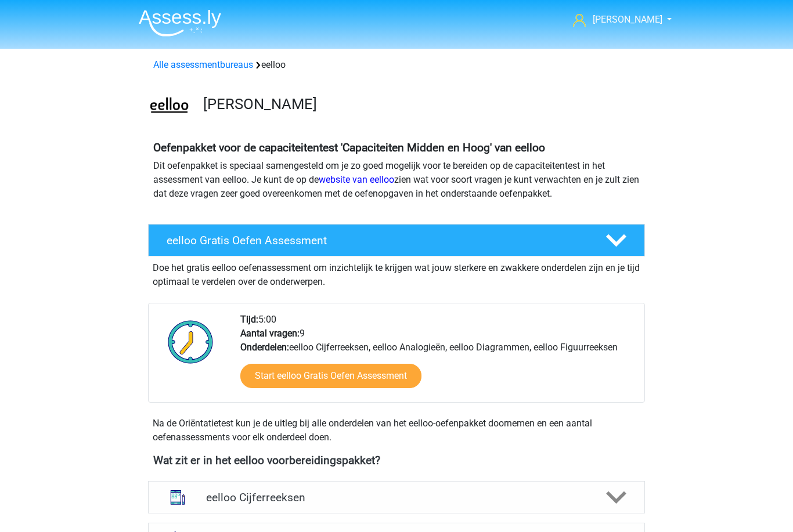  What do you see at coordinates (396, 272) in the screenshot?
I see `div: Doe het gratis eelloo oefenassessment om inzichtelijk te krijgen wat jouw sterkere en zwakkere on...` at bounding box center [396, 272].